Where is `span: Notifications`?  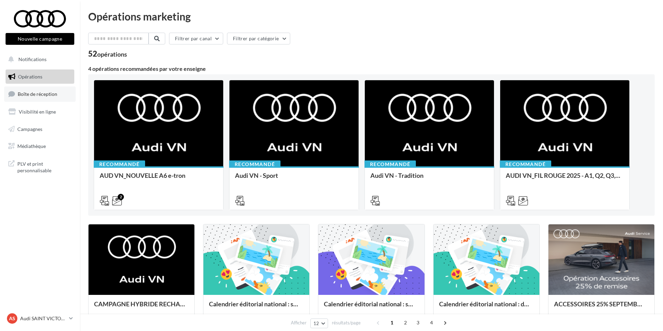
span: Notifications is located at coordinates (32, 59).